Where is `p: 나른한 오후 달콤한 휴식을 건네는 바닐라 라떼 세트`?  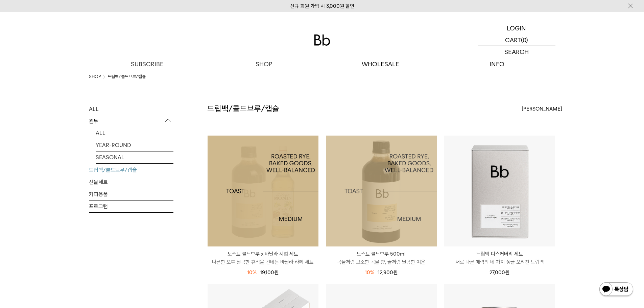
p: 나른한 오후 달콤한 휴식을 건네는 바닐라 라떼 세트 is located at coordinates (263, 262).